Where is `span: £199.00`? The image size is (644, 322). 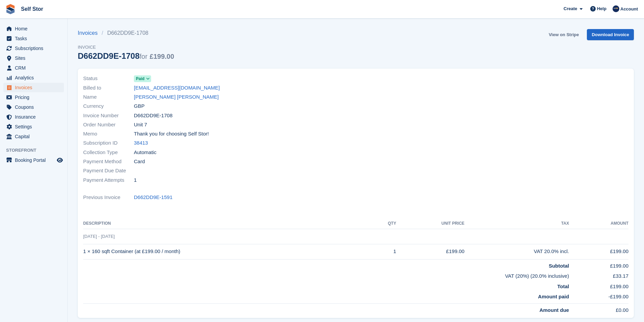
span: £199.00 is located at coordinates (162, 57).